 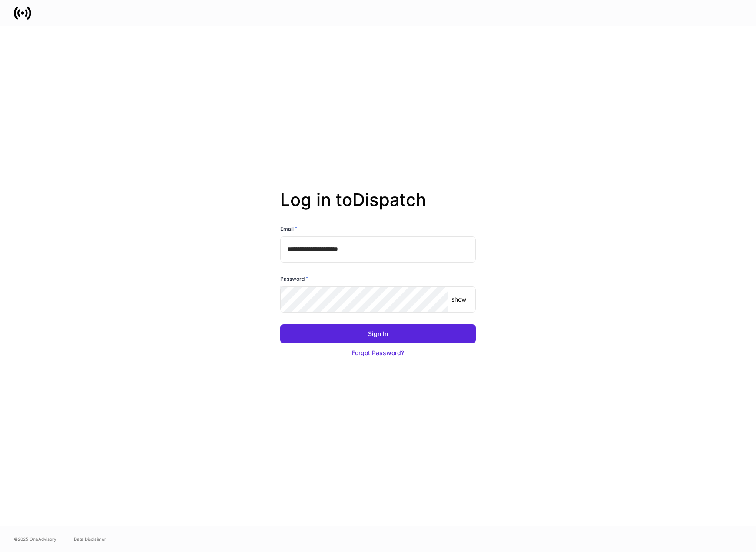 I want to click on p: show, so click(x=459, y=299).